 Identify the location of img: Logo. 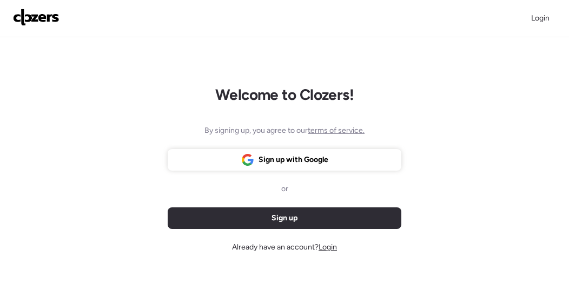
(36, 17).